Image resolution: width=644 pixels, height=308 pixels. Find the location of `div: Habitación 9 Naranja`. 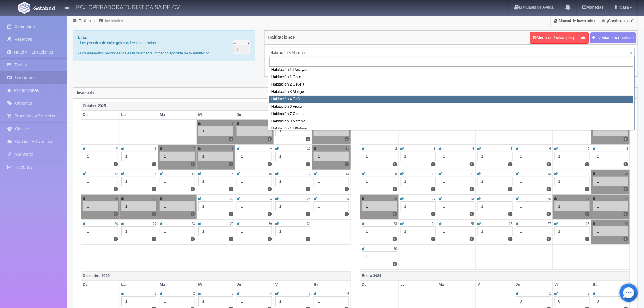

div: Habitación 9 Naranja is located at coordinates (451, 122).